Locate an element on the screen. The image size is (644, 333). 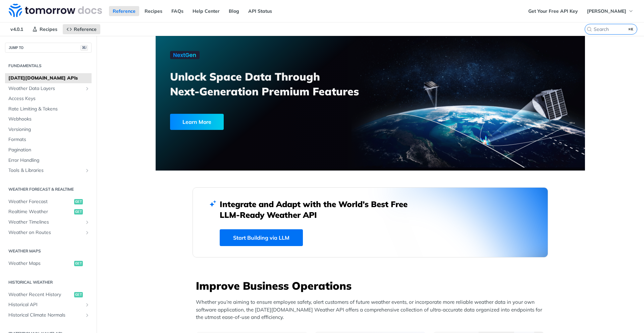
a: Realtime Weatherget is located at coordinates (48, 212).